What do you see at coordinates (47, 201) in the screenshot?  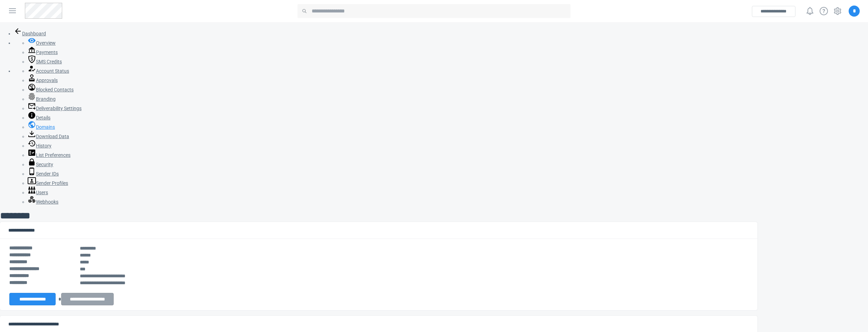 I see `span: Webhooks` at bounding box center [47, 201].